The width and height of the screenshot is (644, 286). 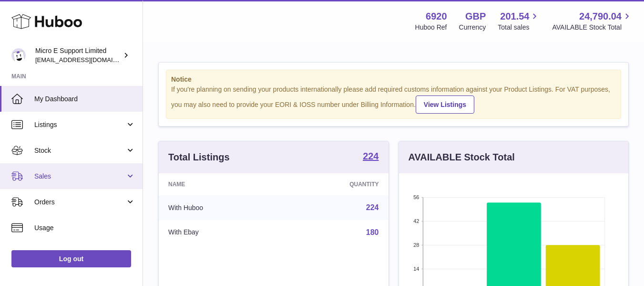 I want to click on span: 24,790.04, so click(x=600, y=16).